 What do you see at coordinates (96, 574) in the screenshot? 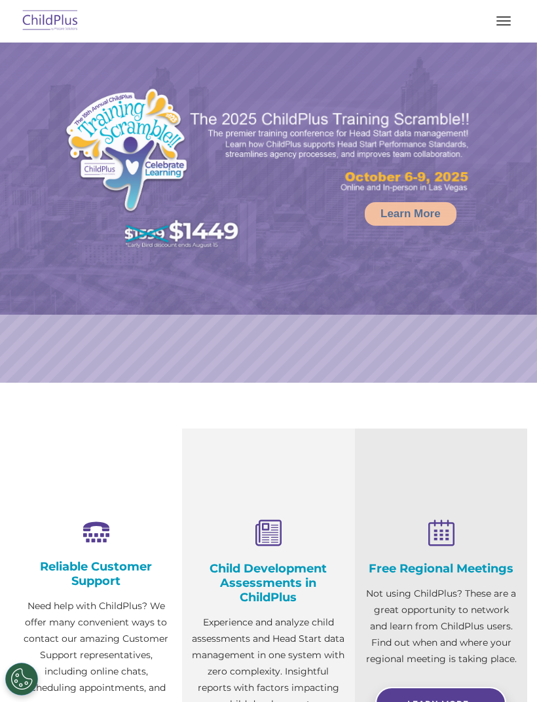
I see `h4: Reliable Customer Support` at bounding box center [96, 574].